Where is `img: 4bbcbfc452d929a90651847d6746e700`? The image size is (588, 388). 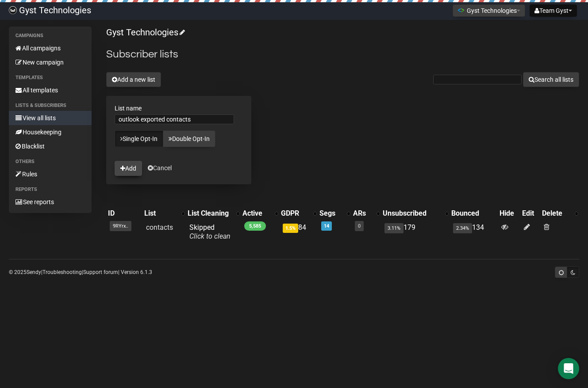
img: 4bbcbfc452d929a90651847d6746e700 is located at coordinates (13, 10).